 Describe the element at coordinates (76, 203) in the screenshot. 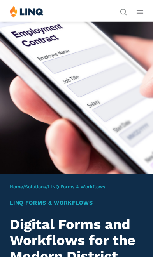

I see `h1: LINQ Forms & Workflows` at that location.